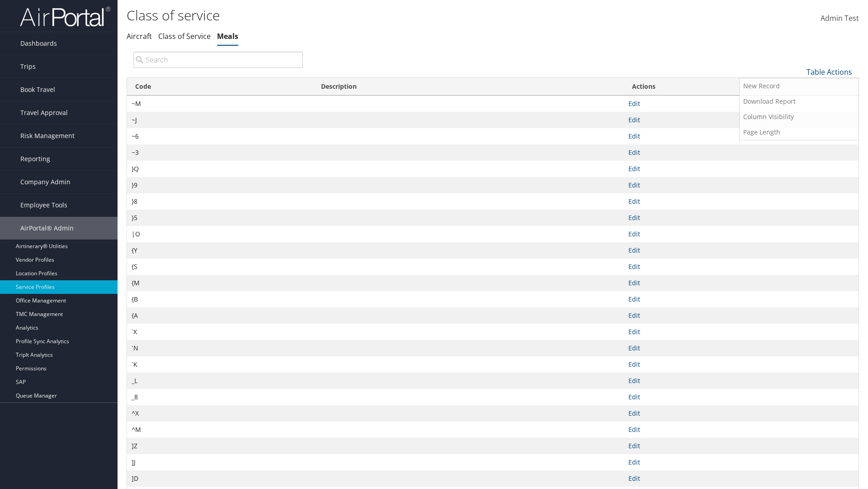 Image resolution: width=868 pixels, height=489 pixels. I want to click on span: Employee Tools, so click(43, 205).